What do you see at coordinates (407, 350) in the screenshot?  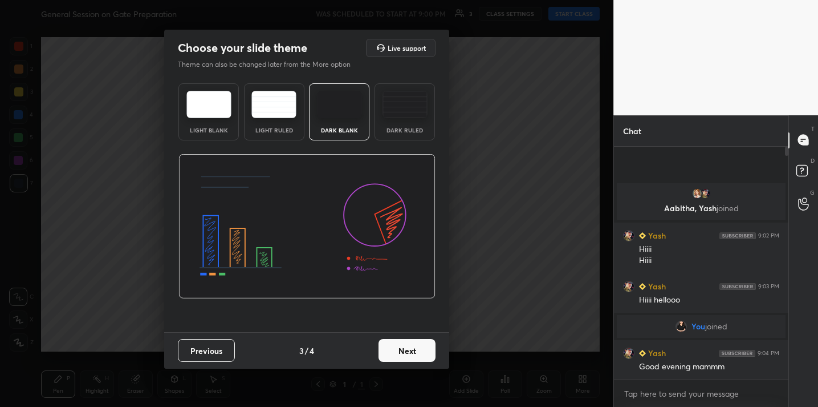 I see `button: Next` at bounding box center [407, 350].